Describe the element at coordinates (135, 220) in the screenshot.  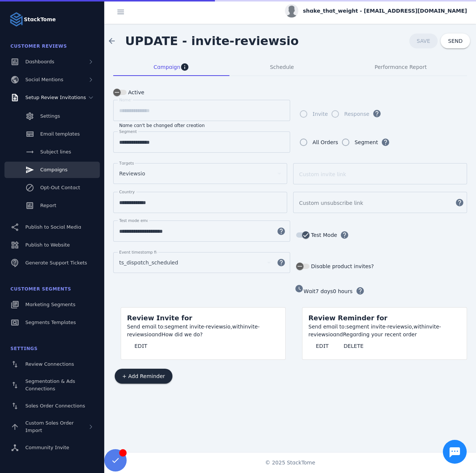
I see `mat-label: Test mode email` at that location.